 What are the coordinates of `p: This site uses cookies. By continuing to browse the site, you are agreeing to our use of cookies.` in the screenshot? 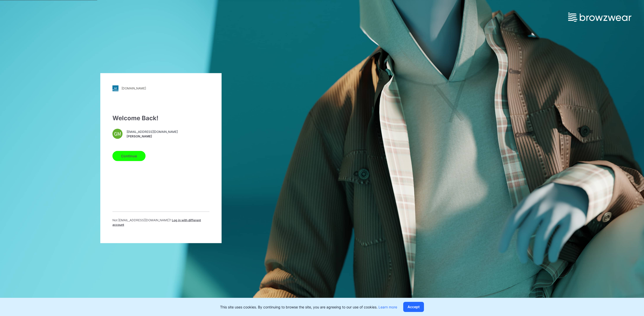 It's located at (308, 307).